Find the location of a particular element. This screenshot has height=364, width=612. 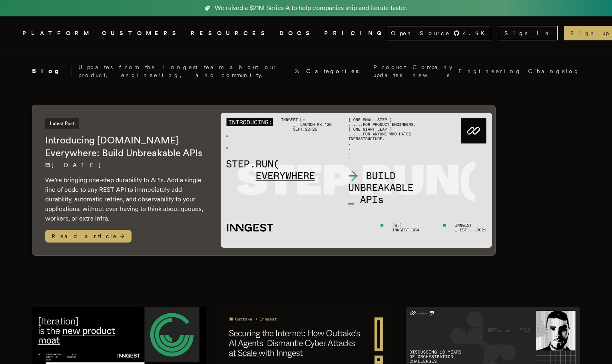

p: We're bringing one-step durability to APIs. Add a single line of code to any REST API to immediat... is located at coordinates (125, 199).